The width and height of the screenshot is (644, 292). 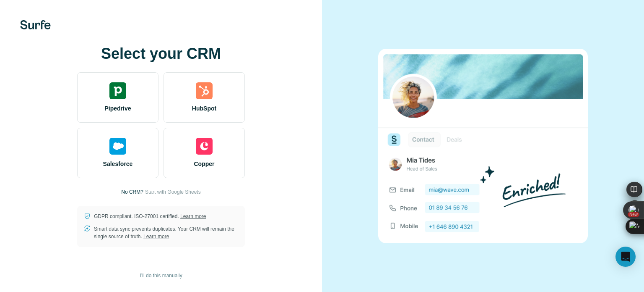 What do you see at coordinates (205, 90) in the screenshot?
I see `img: hubspot's logo` at bounding box center [205, 90].